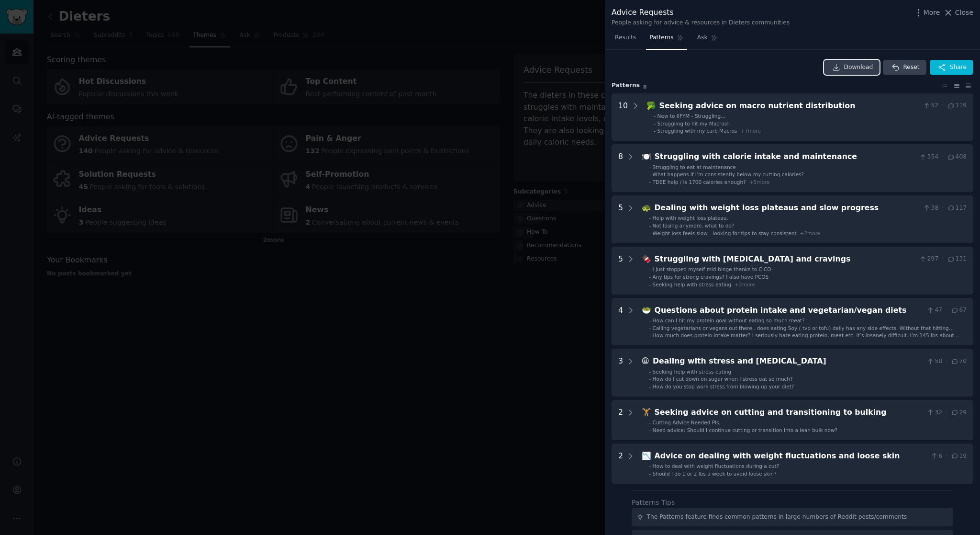 The image size is (980, 535). Describe the element at coordinates (626, 38) in the screenshot. I see `span: Results` at that location.